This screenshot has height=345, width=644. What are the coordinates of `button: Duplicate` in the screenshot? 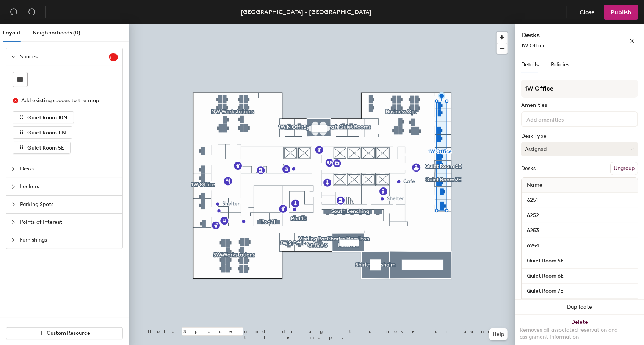 It's located at (580, 307).